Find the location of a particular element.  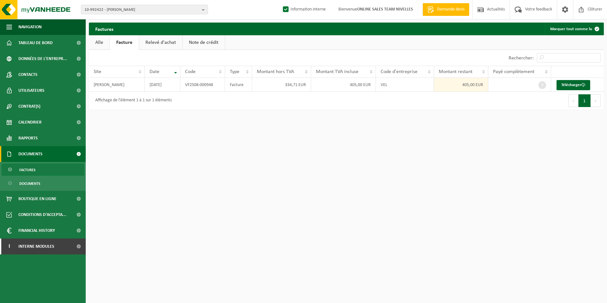

span: Montant hors TVA is located at coordinates (275, 72).